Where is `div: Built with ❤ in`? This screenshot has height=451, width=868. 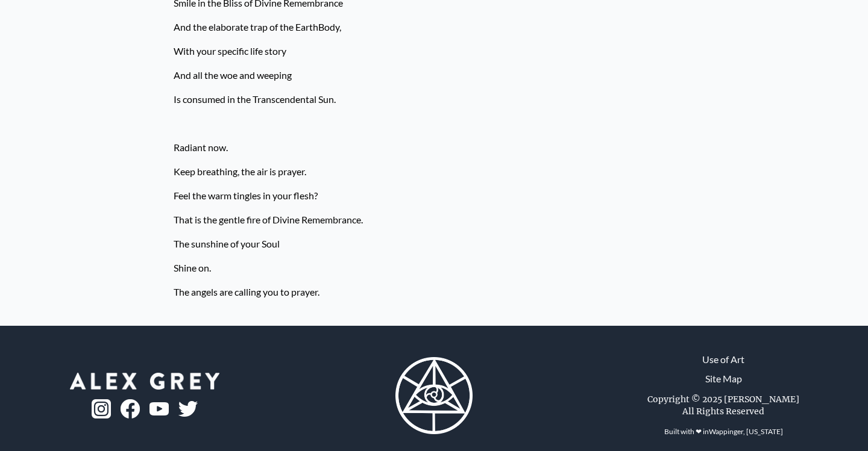
div: Built with ❤ in is located at coordinates (724, 432).